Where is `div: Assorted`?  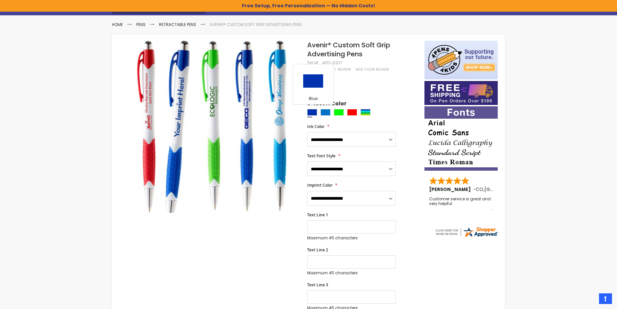
div: Assorted is located at coordinates (365, 112).